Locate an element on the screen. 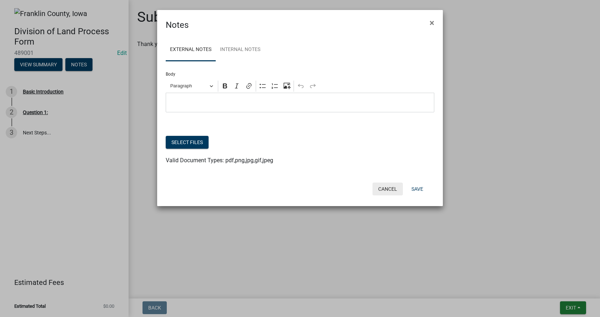  button: Close is located at coordinates (432, 23).